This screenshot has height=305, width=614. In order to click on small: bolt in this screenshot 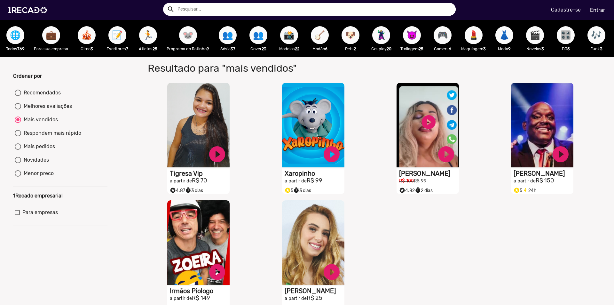, I will do `click(525, 190)`.